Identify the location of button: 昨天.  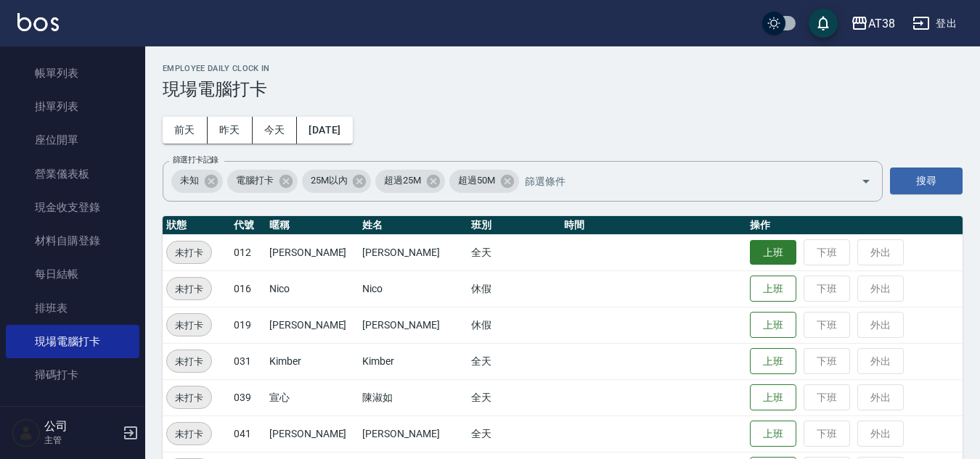
(230, 129).